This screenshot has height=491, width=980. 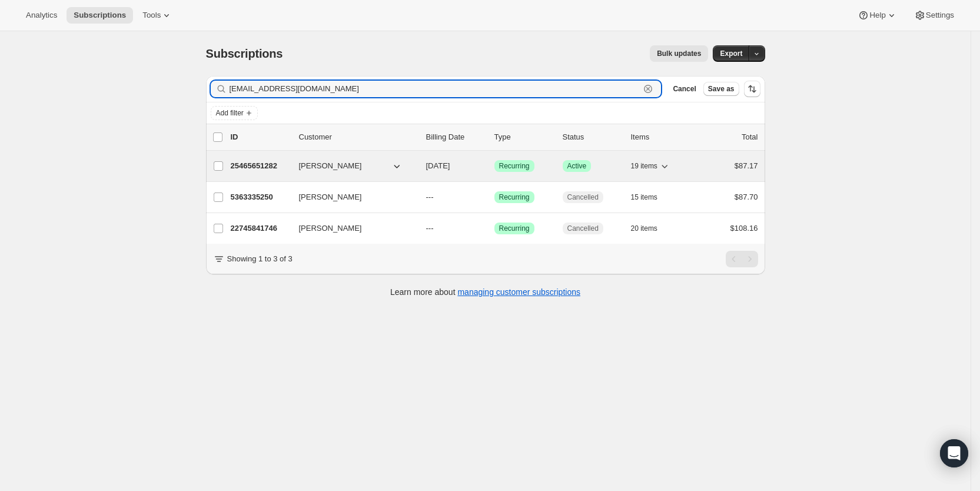 I want to click on div: Open Intercom Messenger, so click(x=954, y=453).